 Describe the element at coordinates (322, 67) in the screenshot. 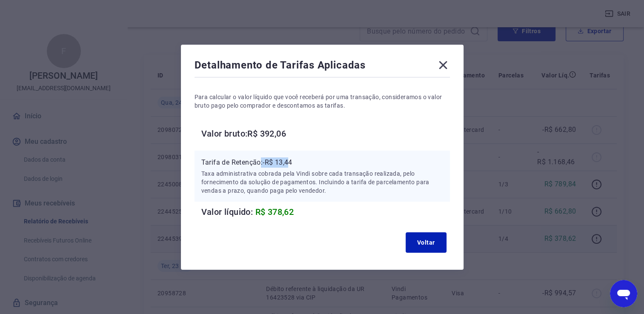

I see `div: Detalhamento de Tarifas Aplicadas` at that location.